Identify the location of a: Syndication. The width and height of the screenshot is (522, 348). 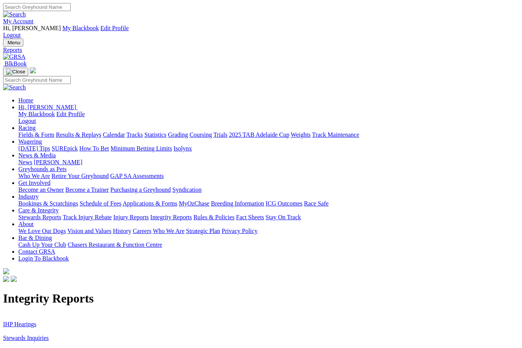
(187, 190).